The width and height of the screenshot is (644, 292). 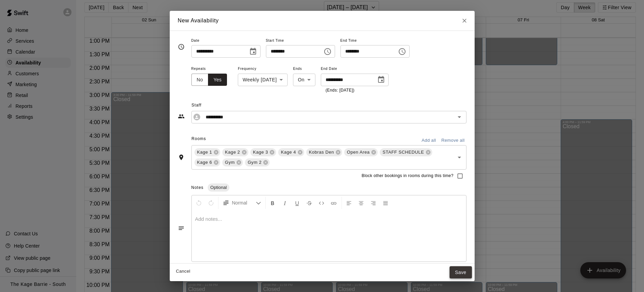 I want to click on div: outlined button group, so click(x=210, y=80).